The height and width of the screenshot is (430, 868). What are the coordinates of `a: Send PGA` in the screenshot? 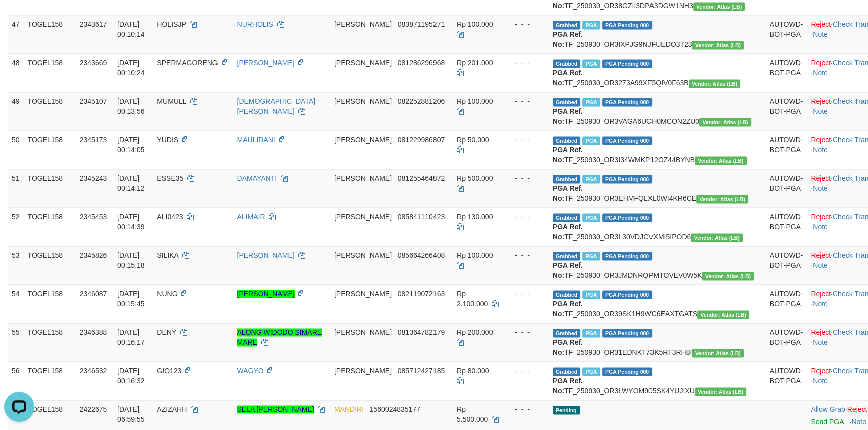 It's located at (827, 423).